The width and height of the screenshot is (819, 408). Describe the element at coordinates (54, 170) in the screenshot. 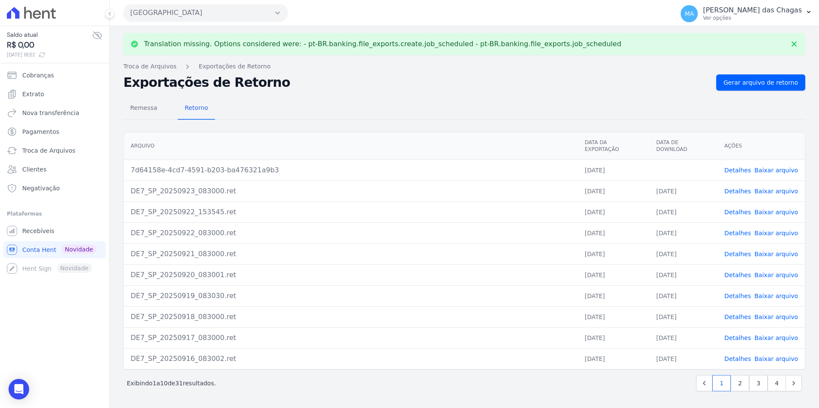

I see `a: Clientes` at that location.